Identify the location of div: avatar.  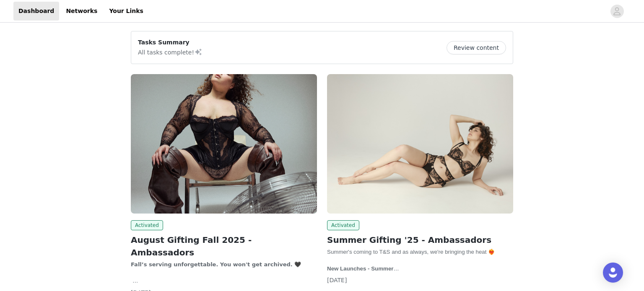
(617, 11).